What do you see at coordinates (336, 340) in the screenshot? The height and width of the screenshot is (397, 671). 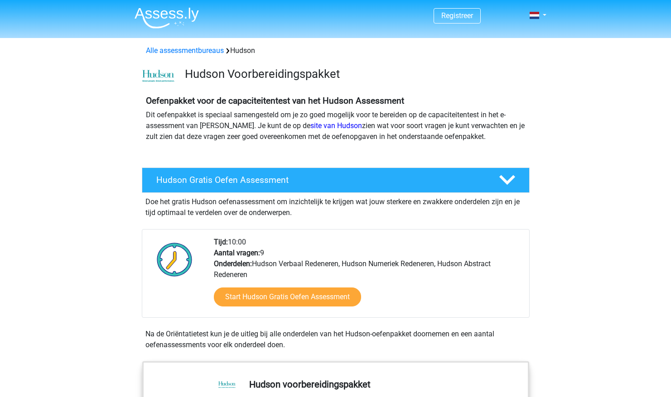 I see `div: Na de Oriëntatietest kun je de uitleg bij alle onderdelen van het Hudson-oefenpakket doornemen en...` at bounding box center [336, 340].